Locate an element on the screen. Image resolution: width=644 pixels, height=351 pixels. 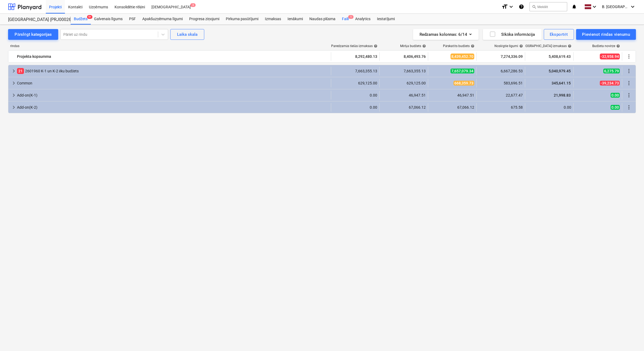
div: Galvenais līgums is located at coordinates (108, 19).